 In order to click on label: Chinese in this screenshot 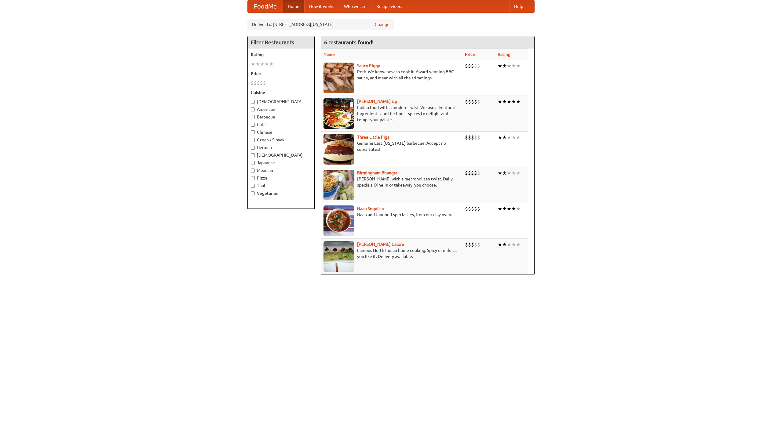, I will do `click(281, 132)`.